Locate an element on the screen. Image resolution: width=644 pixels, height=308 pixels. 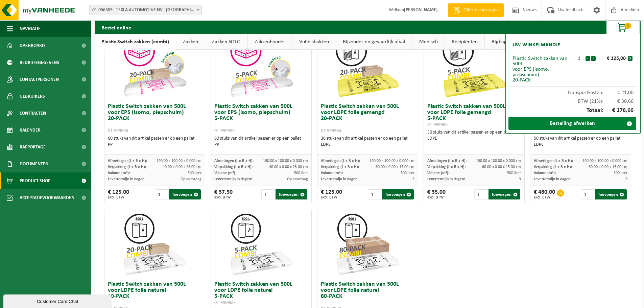
h3: Plastic Switch zakken van 500L voor EPS (isomo, piepschuim) 5-PACK is located at coordinates (261, 119).